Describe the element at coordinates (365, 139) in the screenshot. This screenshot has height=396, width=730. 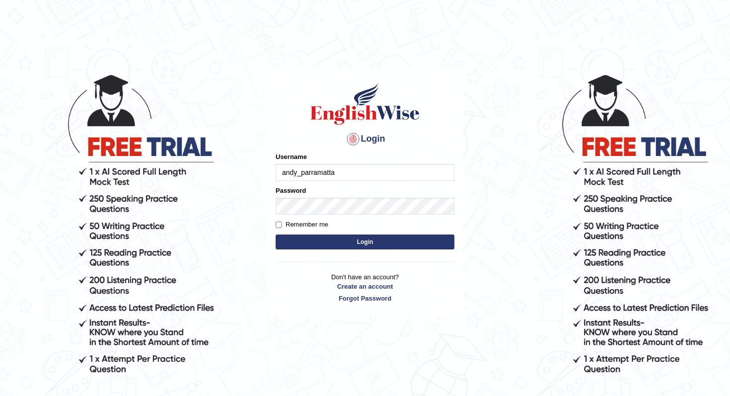
I see `h4: Login` at that location.